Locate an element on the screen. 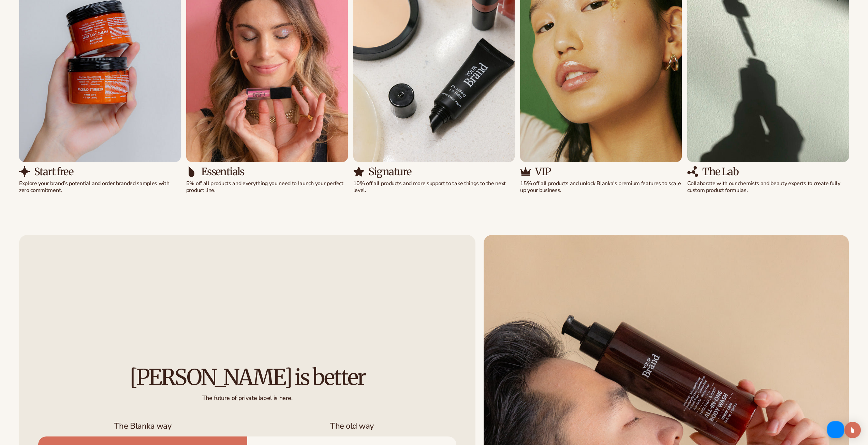  h3: Essentials is located at coordinates (223, 172).